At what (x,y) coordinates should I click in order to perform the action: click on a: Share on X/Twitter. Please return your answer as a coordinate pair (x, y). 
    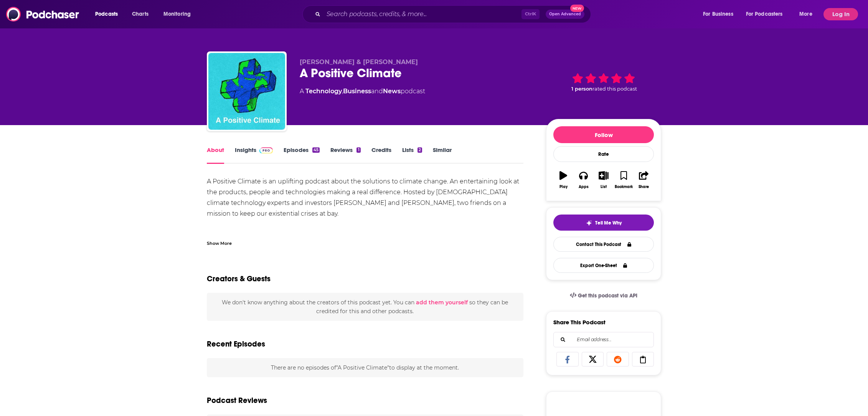
    Looking at the image, I should click on (593, 360).